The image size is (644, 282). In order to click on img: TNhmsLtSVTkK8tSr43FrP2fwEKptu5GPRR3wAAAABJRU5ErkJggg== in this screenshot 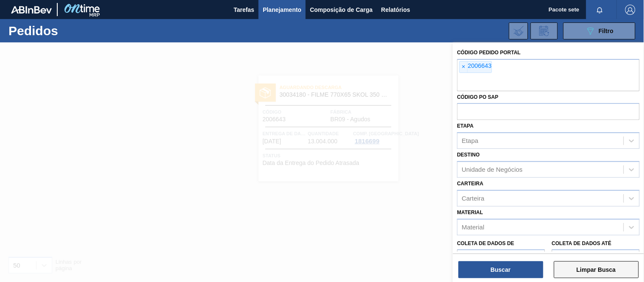, I will do `click(32, 10)`.